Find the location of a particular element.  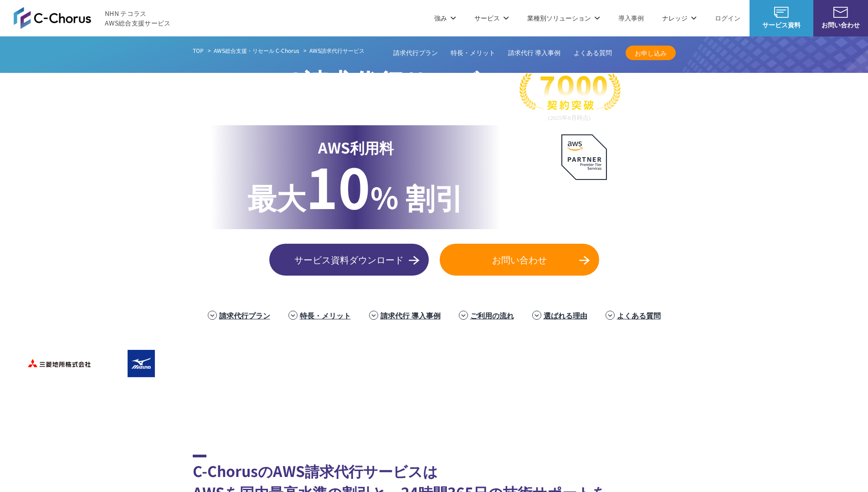

a: ログイン is located at coordinates (728, 18).